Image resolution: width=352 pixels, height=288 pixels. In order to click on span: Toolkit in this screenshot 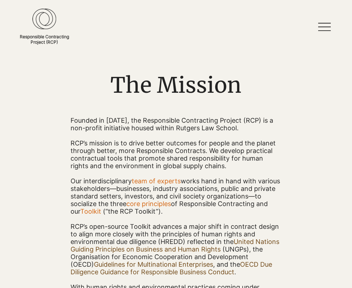, I will do `click(91, 211)`.